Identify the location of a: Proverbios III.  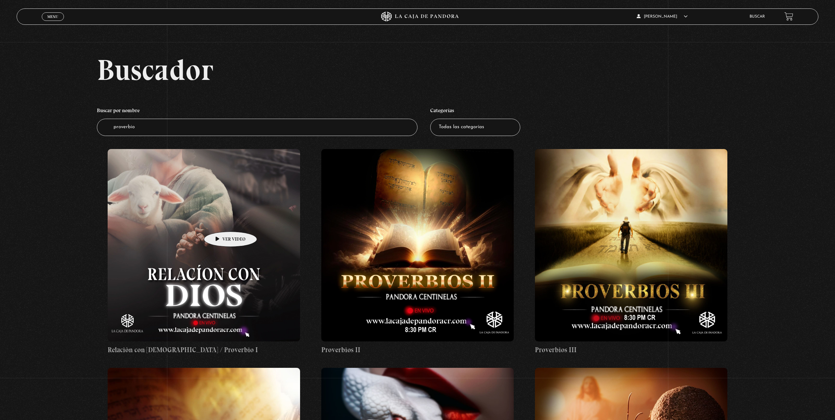
(631, 252).